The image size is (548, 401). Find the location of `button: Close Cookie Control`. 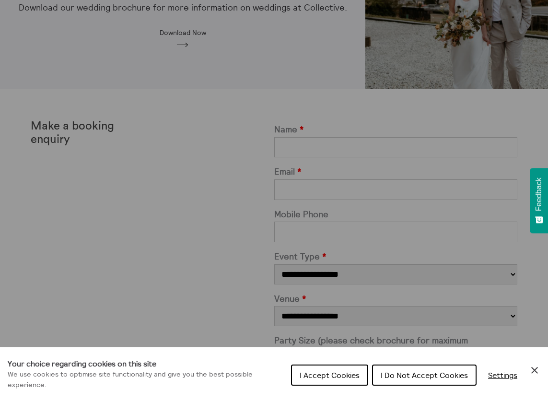

button: Close Cookie Control is located at coordinates (535, 370).